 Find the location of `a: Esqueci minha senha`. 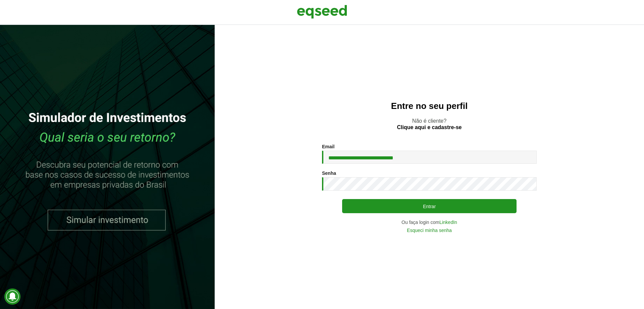

a: Esqueci minha senha is located at coordinates (430, 230).